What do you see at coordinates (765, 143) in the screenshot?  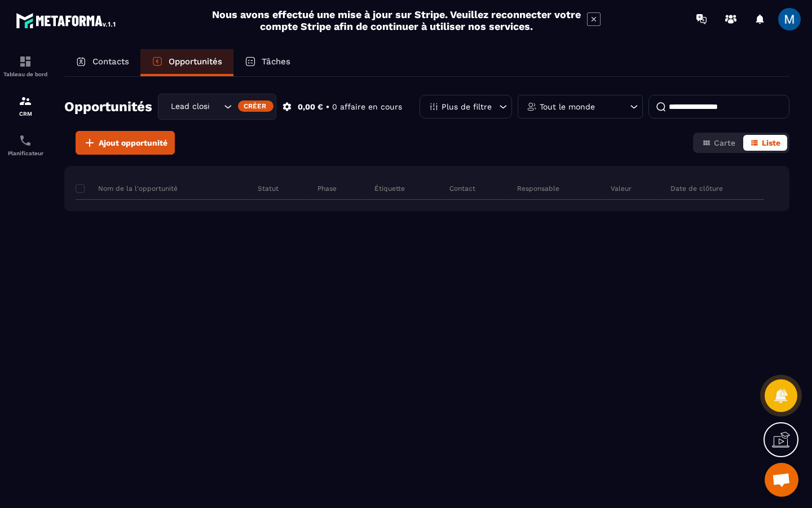 I see `button: Liste` at bounding box center [765, 143].